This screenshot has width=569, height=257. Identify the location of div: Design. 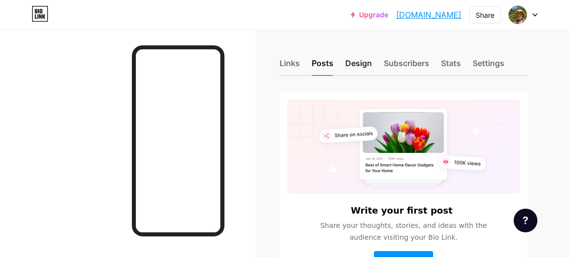
(358, 66).